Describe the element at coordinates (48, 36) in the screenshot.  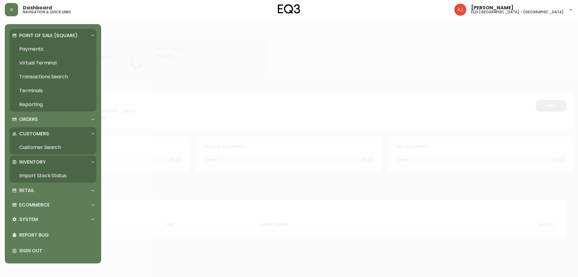
I see `p: Point of Sale (Square)` at that location.